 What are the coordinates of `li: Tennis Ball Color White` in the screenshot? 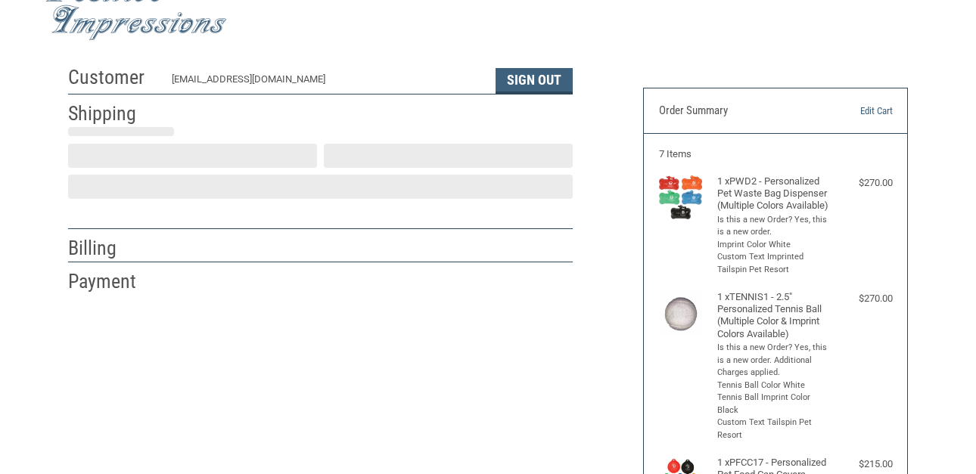 It's located at (774, 386).